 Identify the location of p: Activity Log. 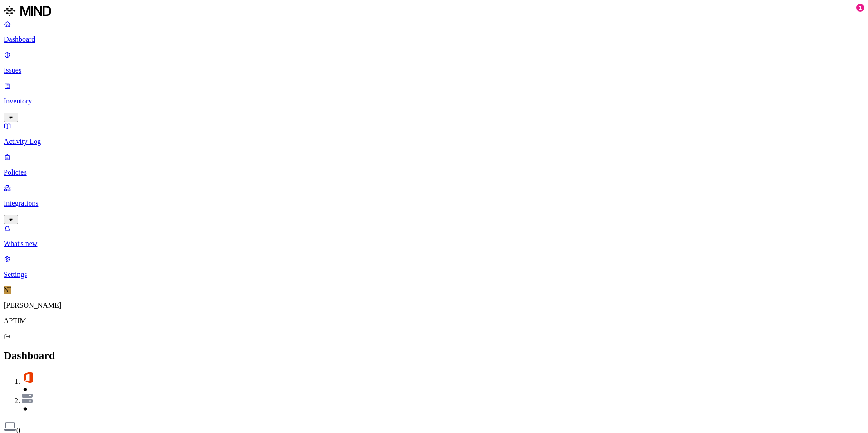
(434, 141).